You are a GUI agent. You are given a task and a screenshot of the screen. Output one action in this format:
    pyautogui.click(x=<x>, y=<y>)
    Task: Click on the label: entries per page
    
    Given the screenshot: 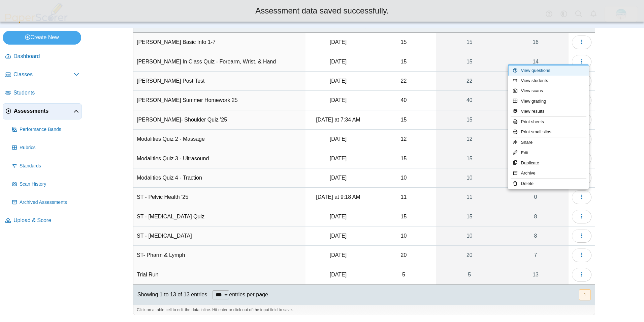 What is the action you would take?
    pyautogui.click(x=248, y=294)
    